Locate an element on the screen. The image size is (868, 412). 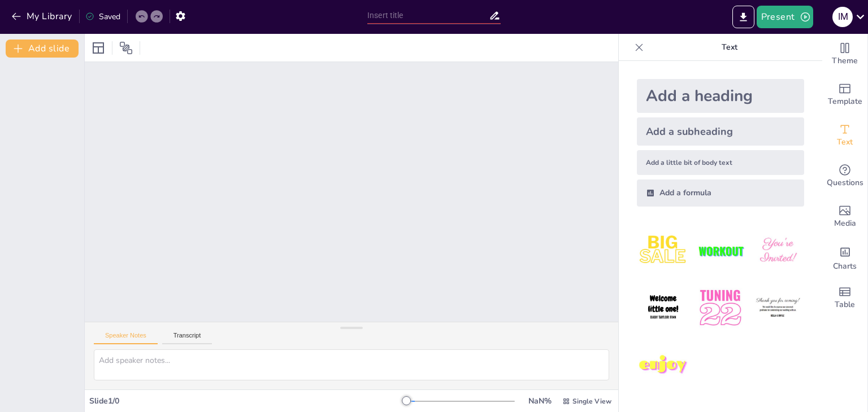
button: Add slide is located at coordinates (42, 49).